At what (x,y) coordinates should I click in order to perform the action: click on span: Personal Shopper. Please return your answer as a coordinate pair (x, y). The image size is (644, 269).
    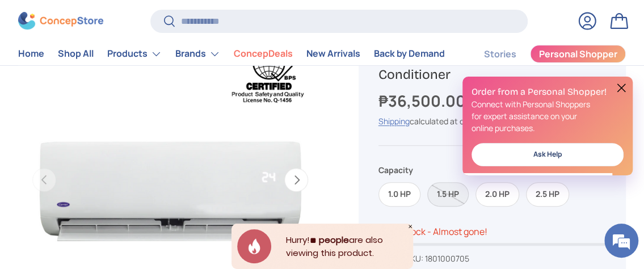
    Looking at the image, I should click on (578, 54).